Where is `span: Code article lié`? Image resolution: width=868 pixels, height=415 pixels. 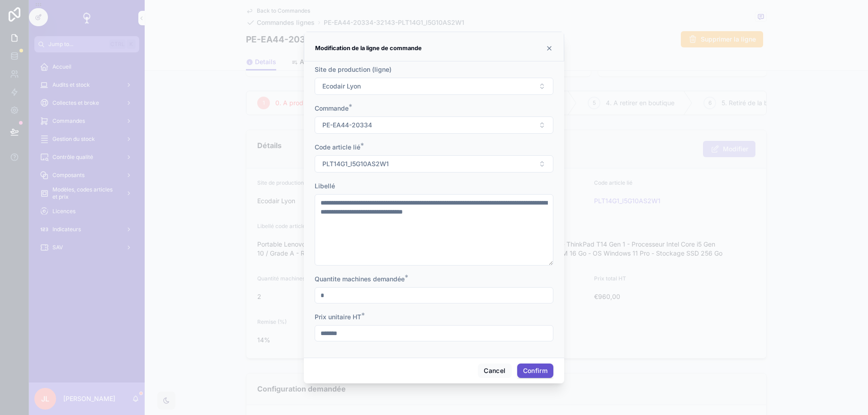 span: Code article lié is located at coordinates (337, 147).